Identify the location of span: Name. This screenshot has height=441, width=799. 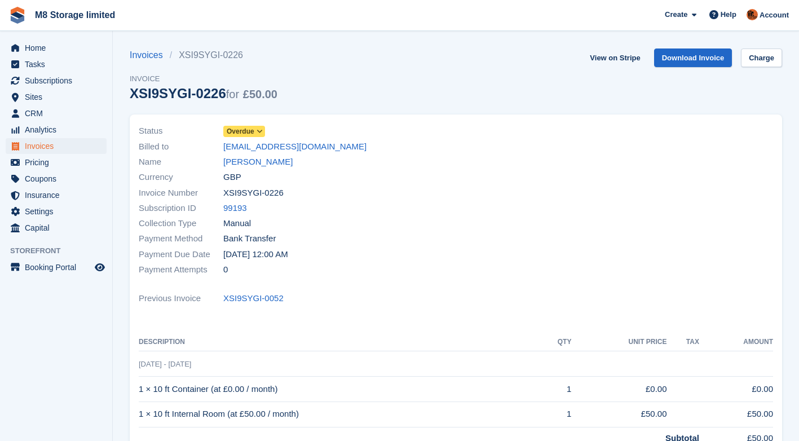
(181, 162).